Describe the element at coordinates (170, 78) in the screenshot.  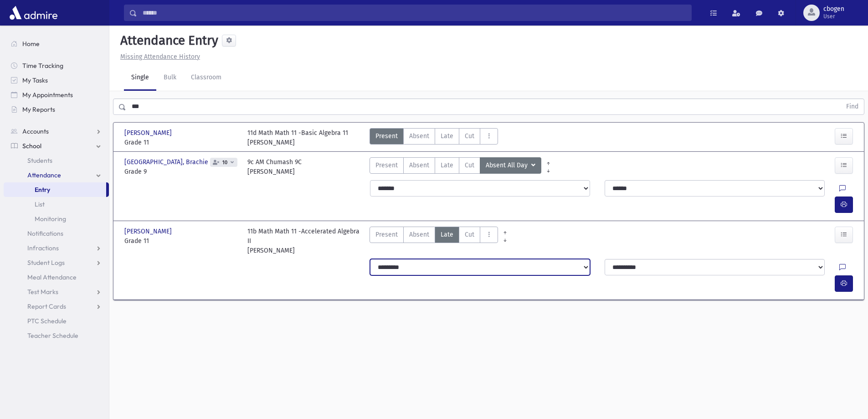
I see `a: Bulk` at that location.